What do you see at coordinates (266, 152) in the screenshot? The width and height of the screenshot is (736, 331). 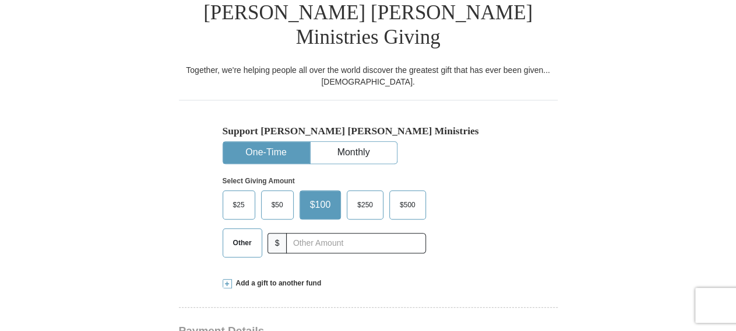 I see `button: One-Time` at bounding box center [266, 152].